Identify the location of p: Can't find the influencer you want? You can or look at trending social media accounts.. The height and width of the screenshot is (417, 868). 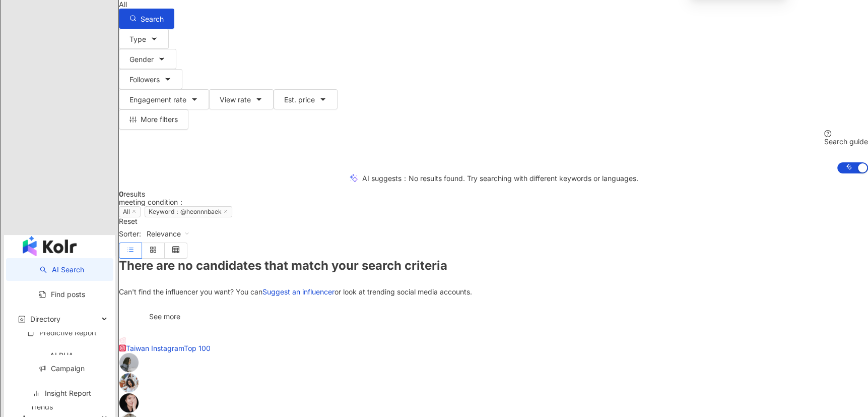
(493, 292).